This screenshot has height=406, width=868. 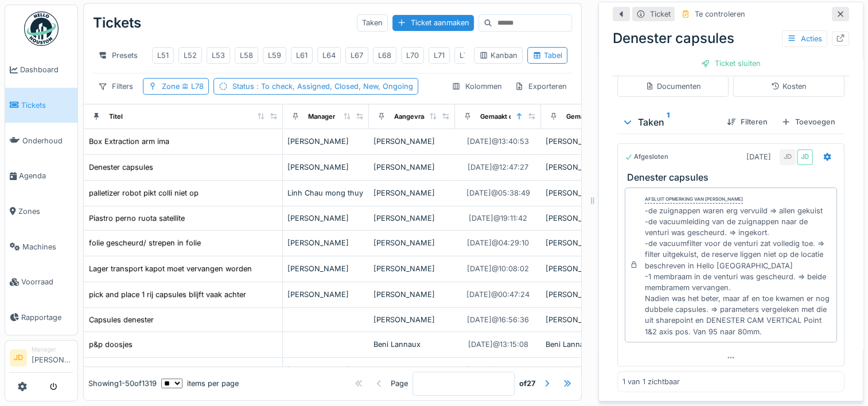 What do you see at coordinates (41, 29) in the screenshot?
I see `img: Badge_color-CXgf-gQk.svg` at bounding box center [41, 29].